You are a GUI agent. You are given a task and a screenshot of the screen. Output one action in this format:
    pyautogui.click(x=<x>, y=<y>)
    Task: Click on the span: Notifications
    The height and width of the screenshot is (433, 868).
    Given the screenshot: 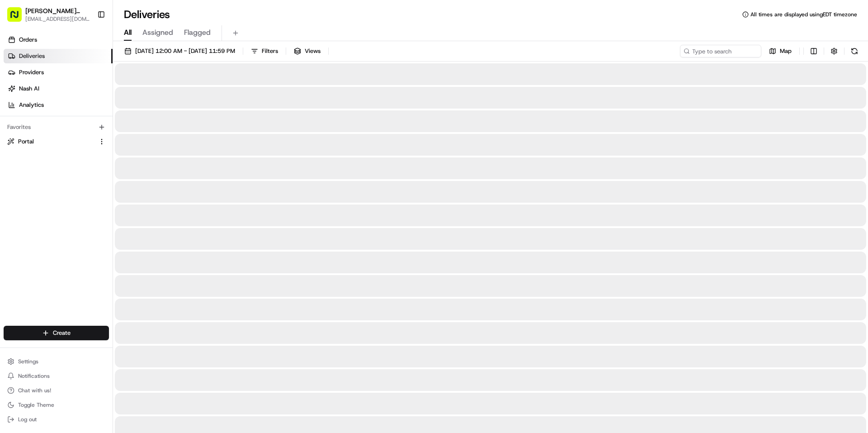 What is the action you would take?
    pyautogui.click(x=34, y=376)
    